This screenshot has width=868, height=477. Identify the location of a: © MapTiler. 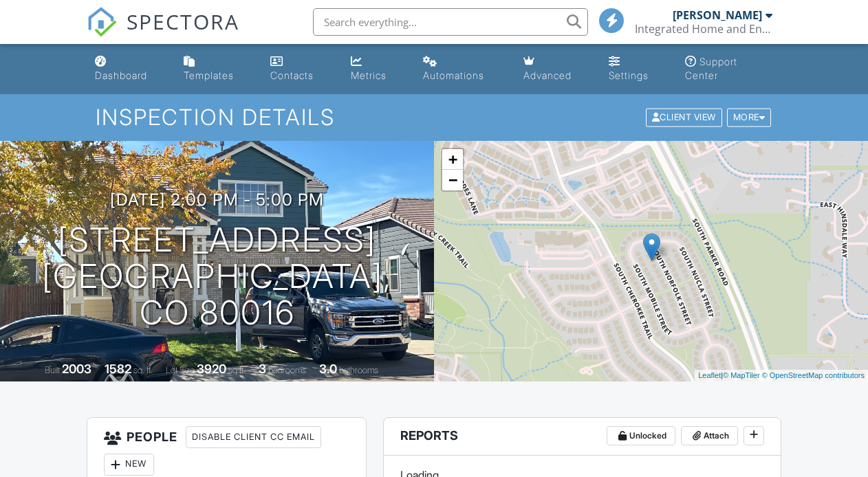
(741, 376).